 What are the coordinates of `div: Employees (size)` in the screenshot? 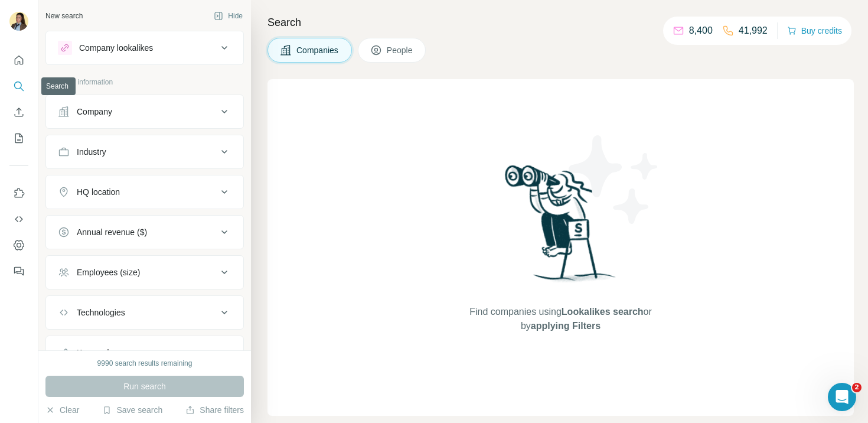 It's located at (108, 273).